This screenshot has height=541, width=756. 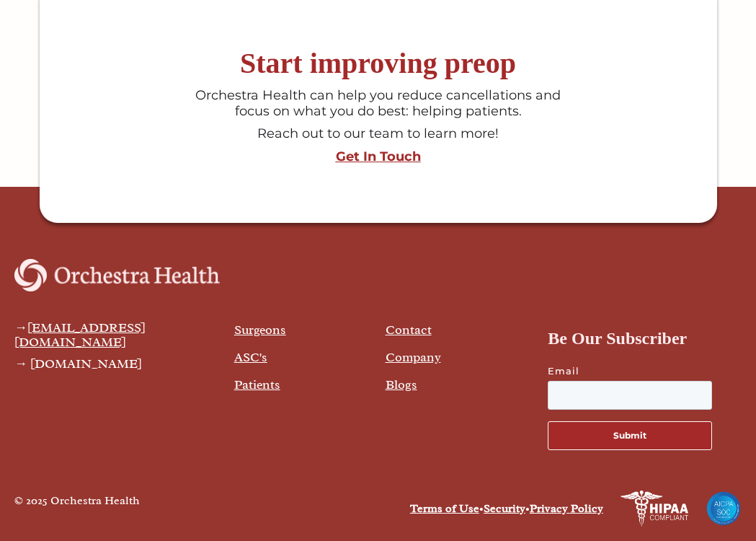 I want to click on a: ASC's, so click(x=251, y=357).